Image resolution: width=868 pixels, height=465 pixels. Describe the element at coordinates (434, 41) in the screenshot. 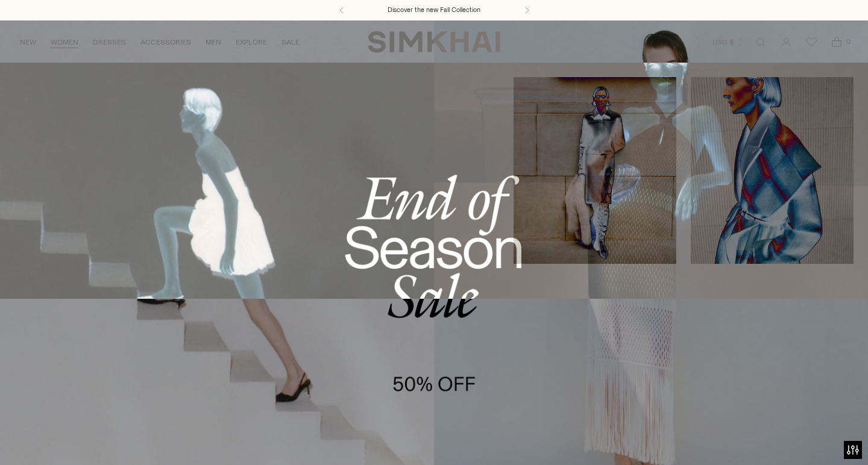

I see `a: SIMKHAI` at that location.